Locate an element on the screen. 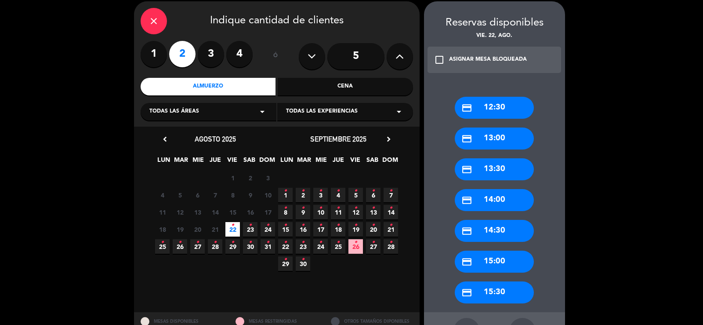  span: 20 is located at coordinates (197, 229).